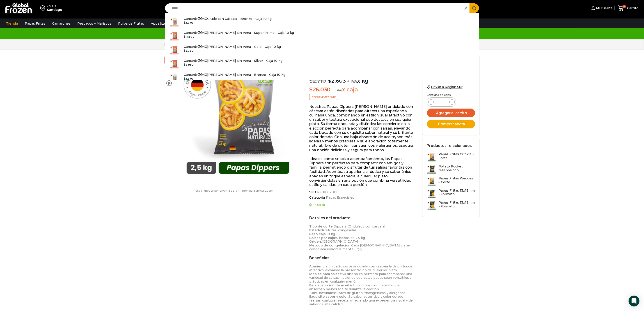 The image size is (644, 311). What do you see at coordinates (193, 44) in the screenshot?
I see `nav: Breadcrumb` at bounding box center [193, 44].